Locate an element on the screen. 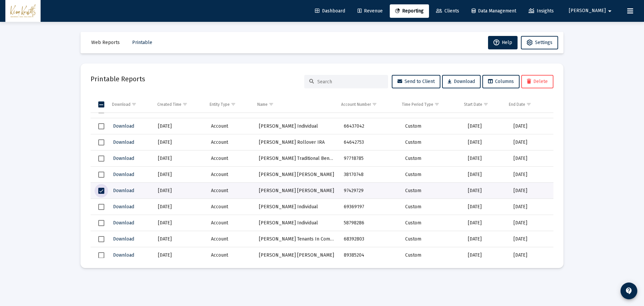 The width and height of the screenshot is (644, 306). td: Column Time Period Type is located at coordinates (428, 104).